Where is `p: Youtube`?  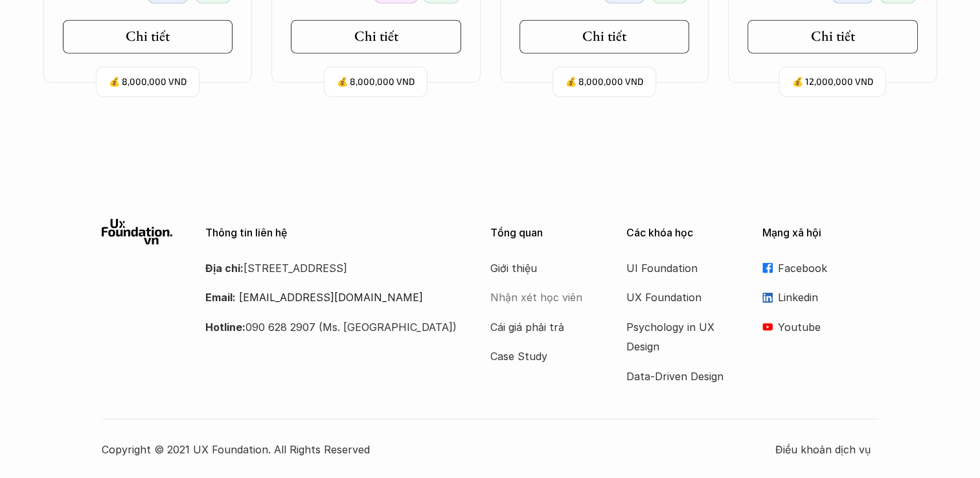 p: Youtube is located at coordinates (828, 327).